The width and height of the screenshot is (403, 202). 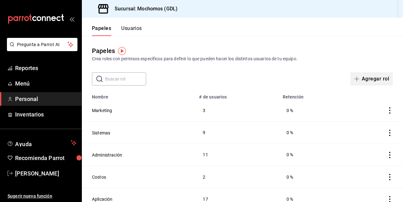 I want to click on td: 9, so click(x=237, y=132).